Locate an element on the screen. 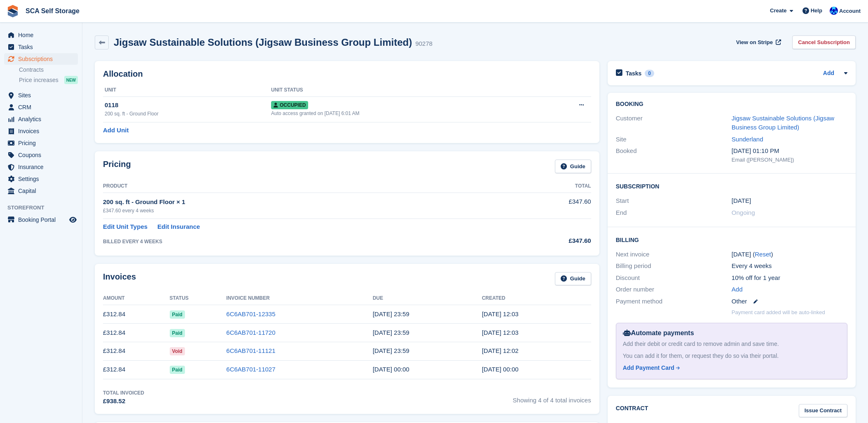 The height and width of the screenshot is (423, 868). span: Tasks is located at coordinates (43, 47).